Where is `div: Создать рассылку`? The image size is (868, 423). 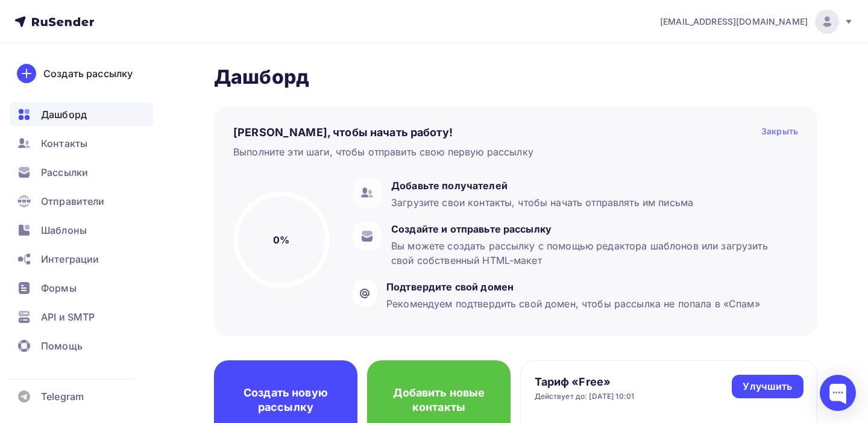
div: Создать рассылку is located at coordinates (88, 74).